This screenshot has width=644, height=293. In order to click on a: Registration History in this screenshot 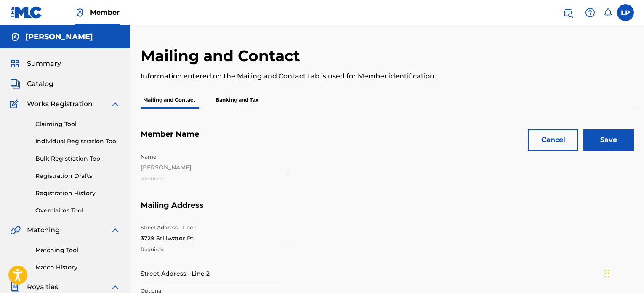, I will do `click(78, 193)`.